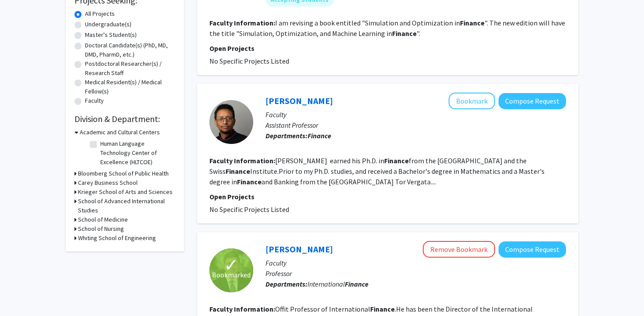  What do you see at coordinates (231, 274) in the screenshot?
I see `span: Bookmarked` at bounding box center [231, 274].